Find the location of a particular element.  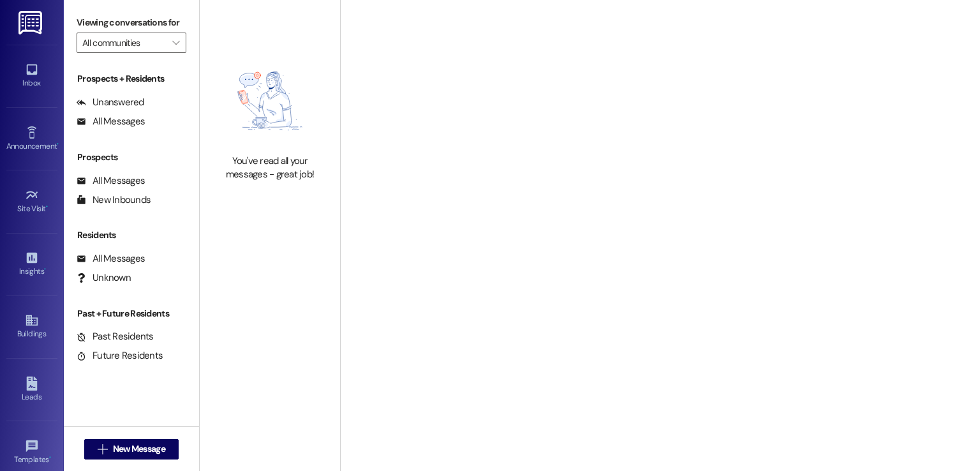

div: New Inbounds is located at coordinates (113, 200).